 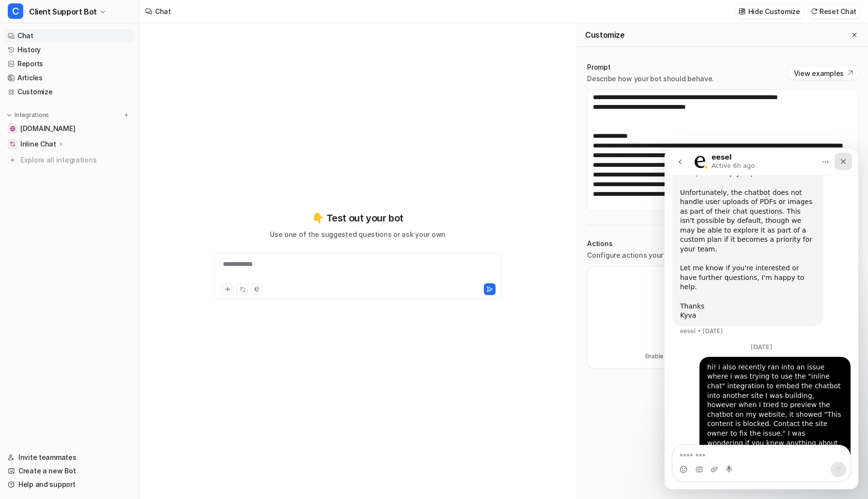 I want to click on p: Enable actions for your bot like routing to another bot, so click(x=721, y=357).